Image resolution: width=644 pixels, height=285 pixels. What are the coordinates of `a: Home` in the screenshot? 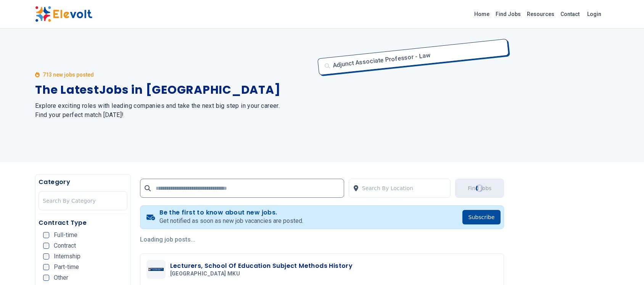 It's located at (482, 14).